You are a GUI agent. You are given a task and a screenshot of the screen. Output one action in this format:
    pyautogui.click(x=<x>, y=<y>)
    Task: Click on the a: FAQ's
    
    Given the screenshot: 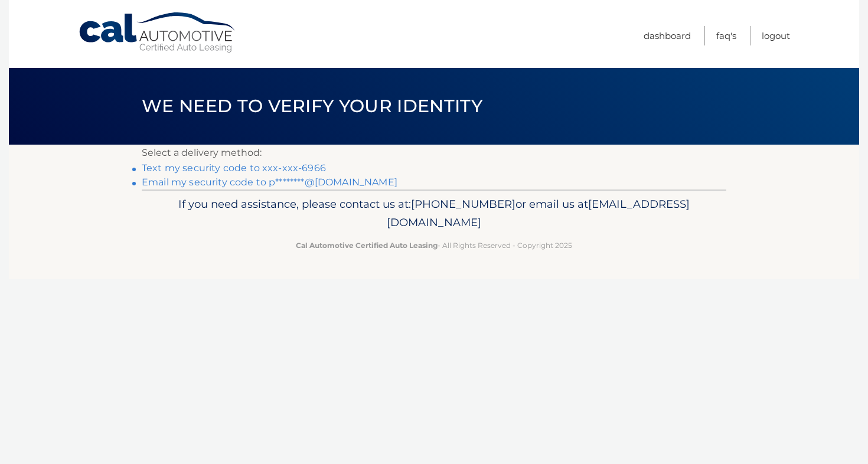 What is the action you would take?
    pyautogui.click(x=726, y=35)
    